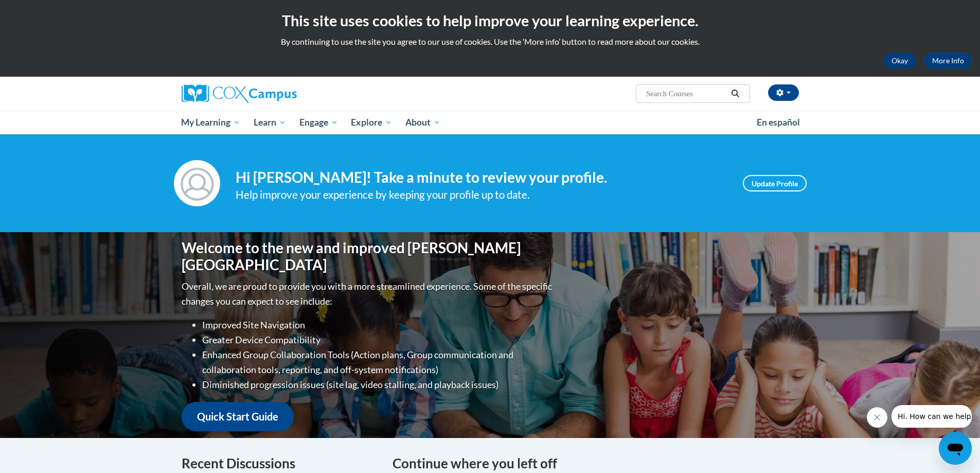 The image size is (980, 473). What do you see at coordinates (367, 294) in the screenshot?
I see `p: Overall, we are proud to provide you with a more streamlined experience. Some of the specific cha...` at bounding box center [367, 294].